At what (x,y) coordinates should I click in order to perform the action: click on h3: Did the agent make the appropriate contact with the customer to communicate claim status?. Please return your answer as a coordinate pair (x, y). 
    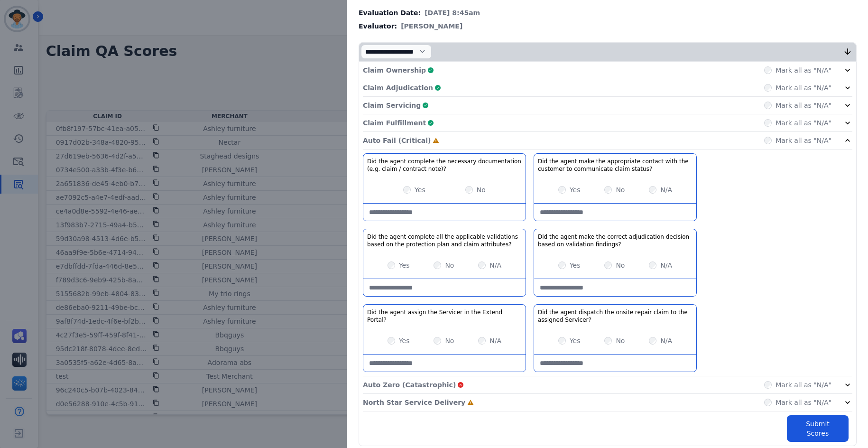
    Looking at the image, I should click on (615, 165).